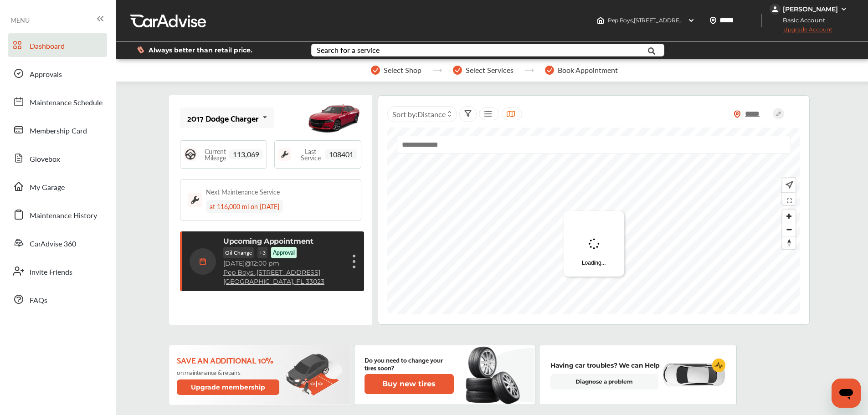 The image size is (868, 415). I want to click on span: Zoom out, so click(789, 229).